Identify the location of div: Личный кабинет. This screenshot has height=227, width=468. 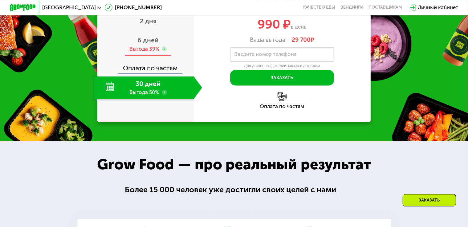
(437, 7).